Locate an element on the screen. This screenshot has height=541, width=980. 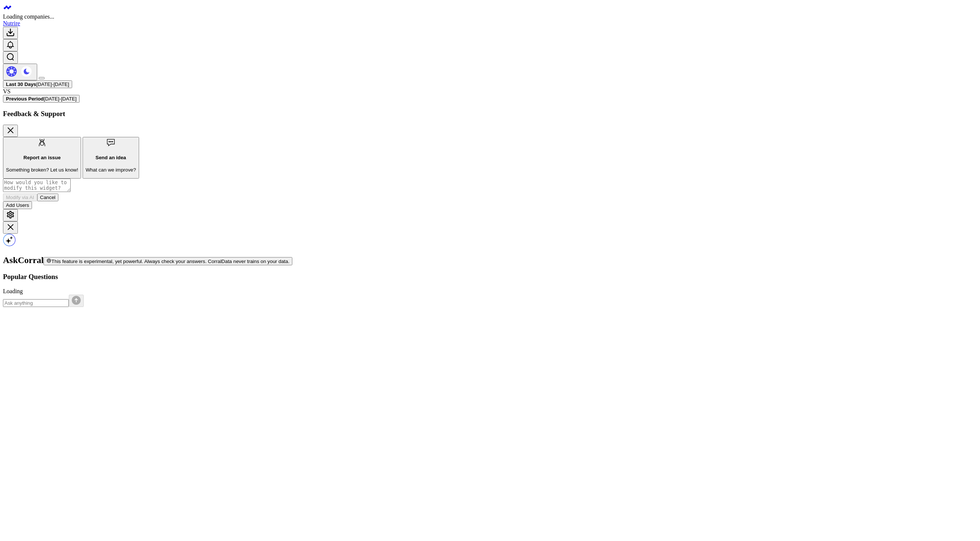
h3: Feedback & Support is located at coordinates (490, 113).